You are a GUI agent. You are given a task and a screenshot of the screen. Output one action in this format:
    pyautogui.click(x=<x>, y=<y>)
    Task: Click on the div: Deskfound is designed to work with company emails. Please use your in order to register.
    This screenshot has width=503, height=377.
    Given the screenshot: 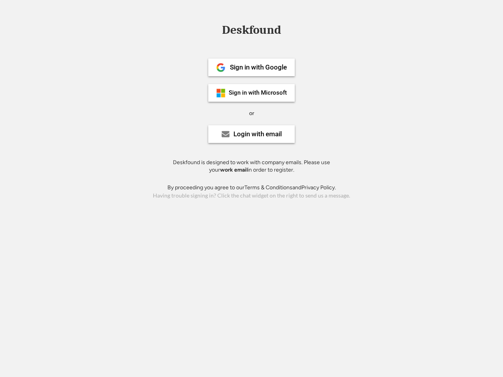 What is the action you would take?
    pyautogui.click(x=251, y=166)
    